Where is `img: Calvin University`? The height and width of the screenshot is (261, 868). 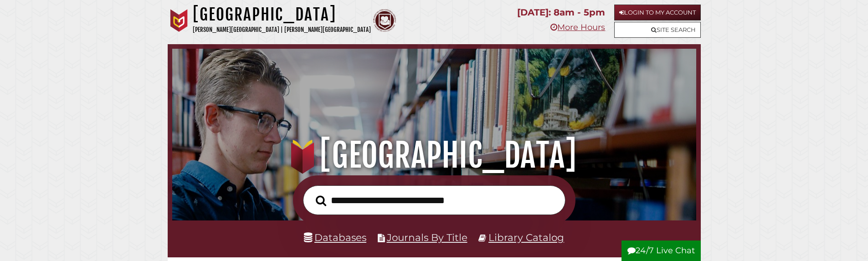 img: Calvin University is located at coordinates (179, 21).